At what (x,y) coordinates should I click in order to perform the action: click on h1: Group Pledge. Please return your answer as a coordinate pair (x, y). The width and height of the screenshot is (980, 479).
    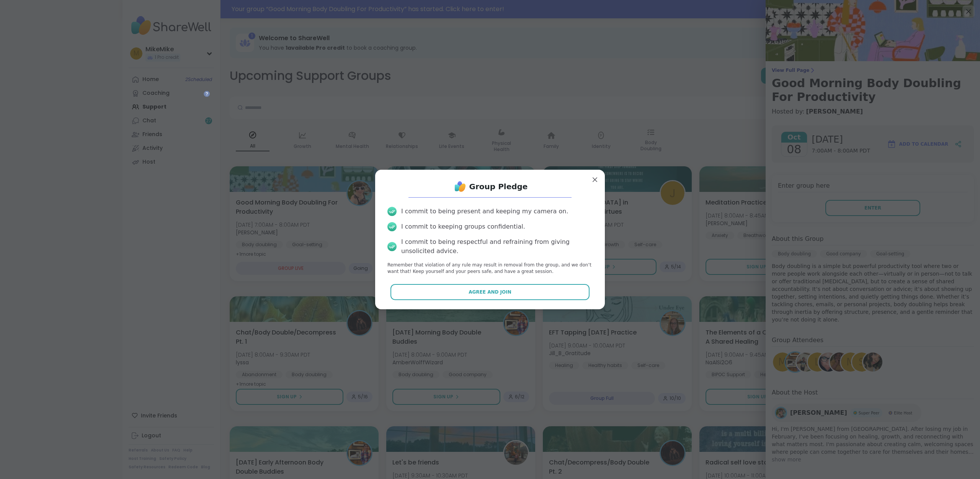
    Looking at the image, I should click on (499, 187).